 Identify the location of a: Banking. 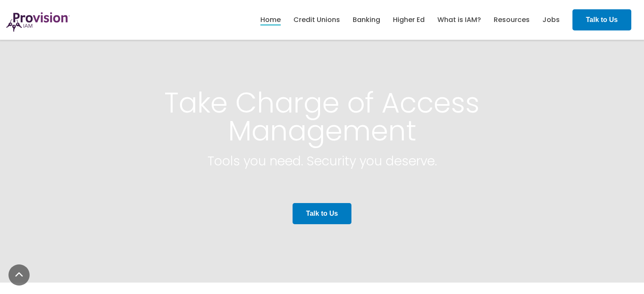
(367, 20).